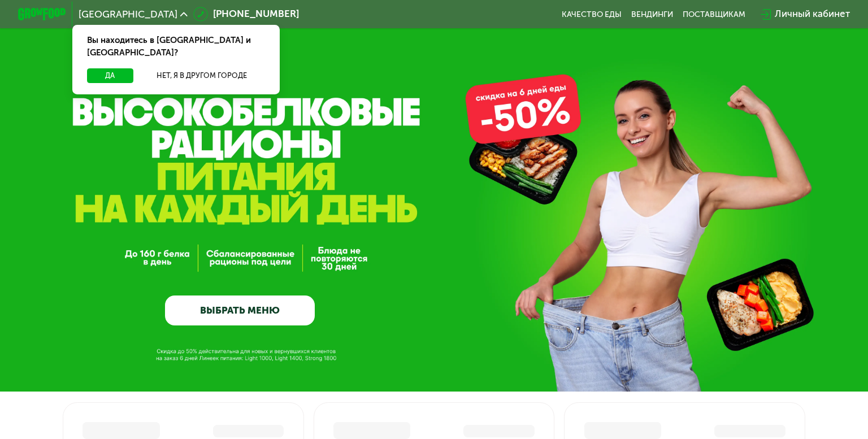 The height and width of the screenshot is (439, 868). I want to click on div: поставщикам, so click(714, 14).